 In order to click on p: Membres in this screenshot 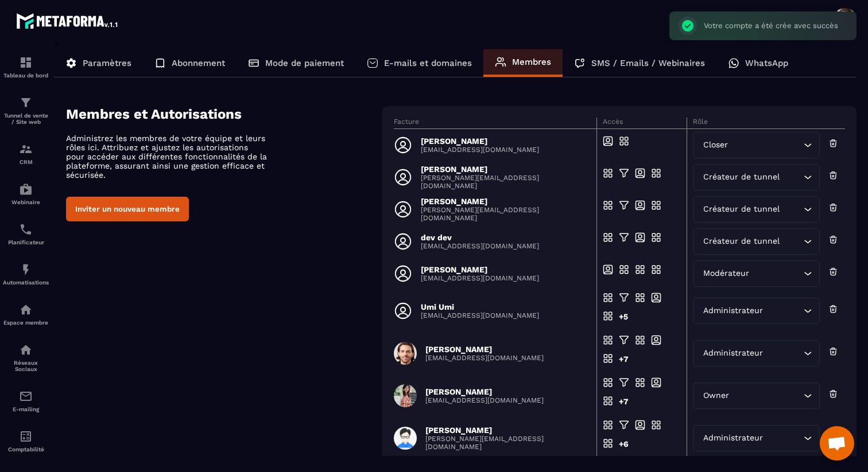, I will do `click(532, 62)`.